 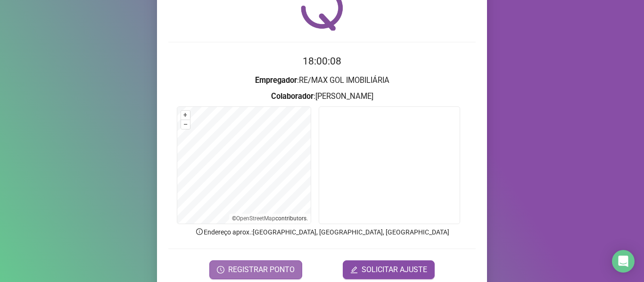 I want to click on span: clock-circle, so click(x=220, y=270).